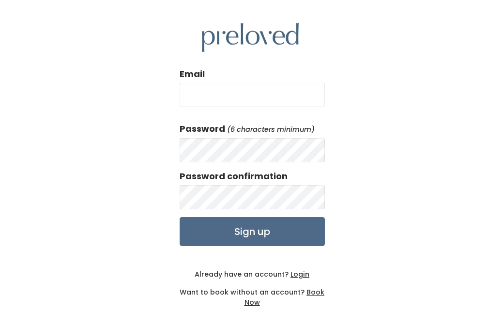  I want to click on label: Password confirmation, so click(233, 176).